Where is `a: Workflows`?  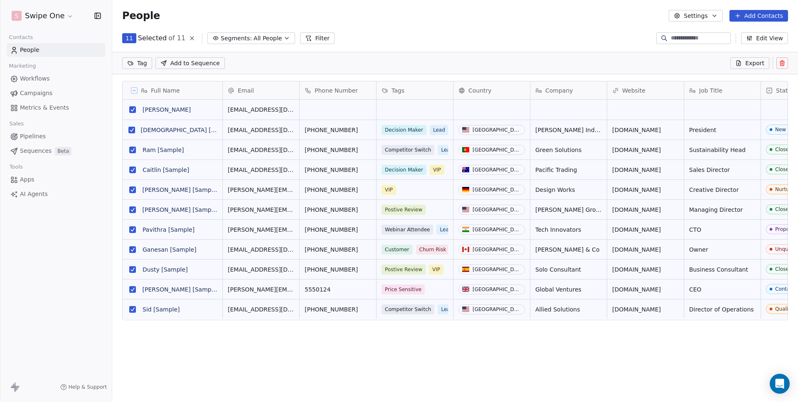 a: Workflows is located at coordinates (56, 79).